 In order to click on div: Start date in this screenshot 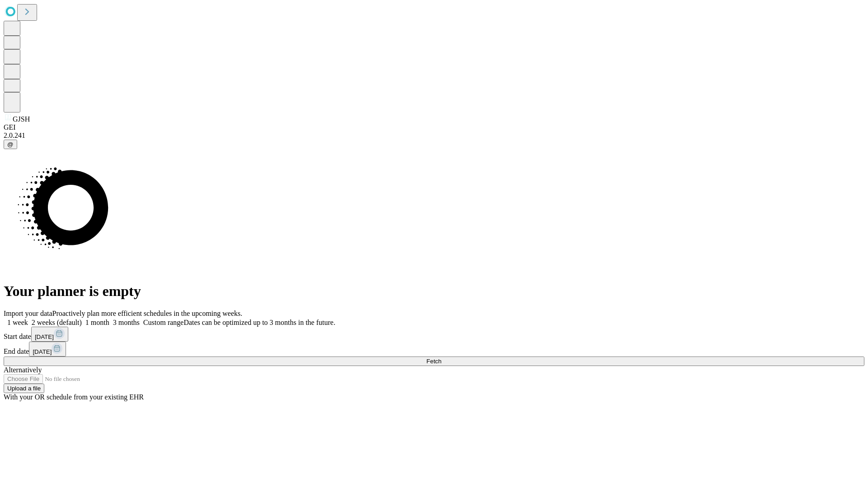, I will do `click(434, 334)`.